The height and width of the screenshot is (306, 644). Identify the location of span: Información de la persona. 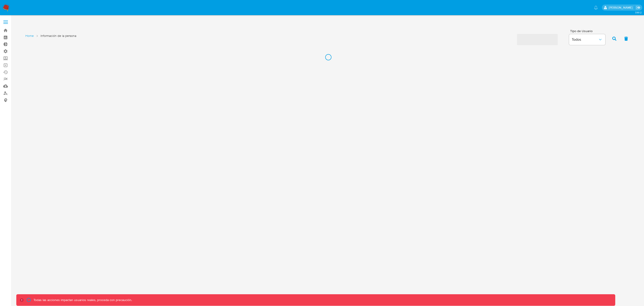
(58, 36).